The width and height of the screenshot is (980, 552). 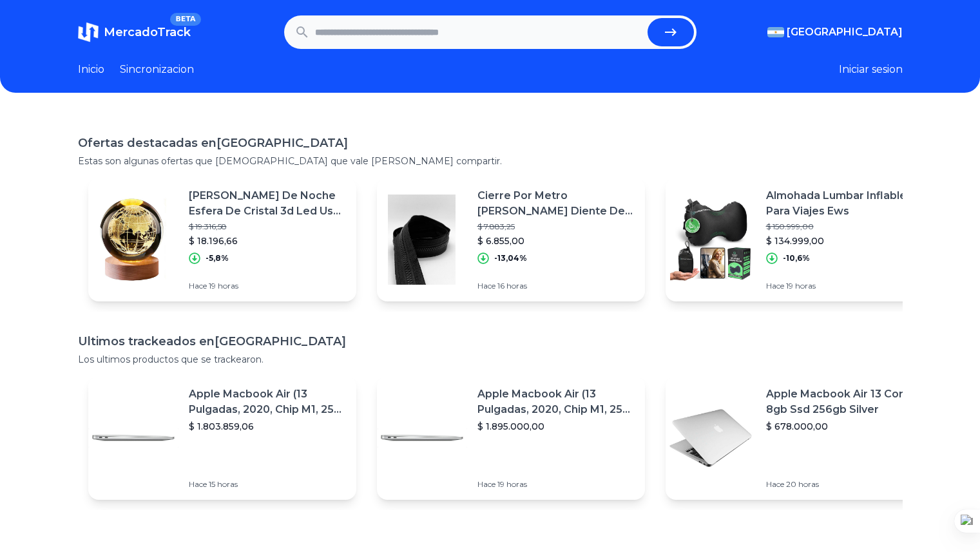 I want to click on p: $ 19.316,58, so click(x=267, y=227).